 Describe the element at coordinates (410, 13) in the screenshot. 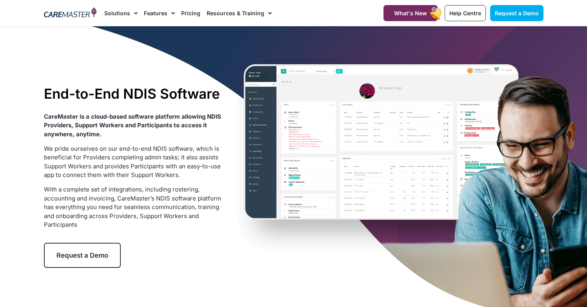

I see `a: What's New` at that location.